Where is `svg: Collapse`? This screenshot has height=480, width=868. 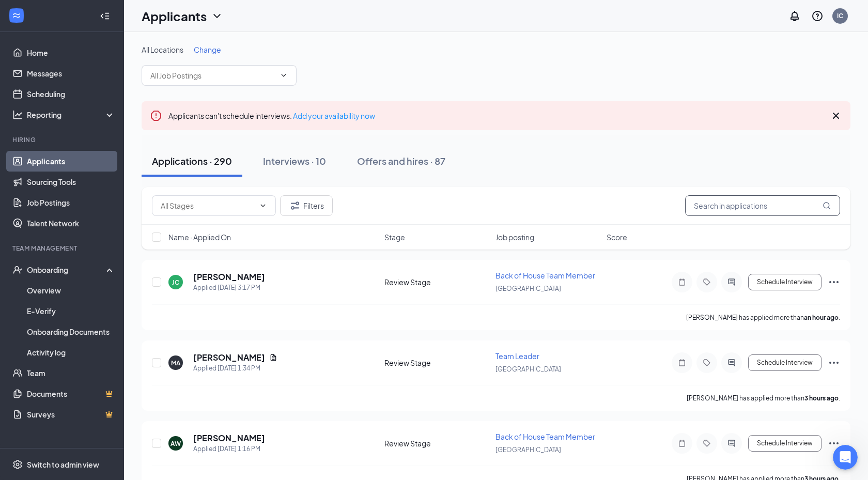
svg: Collapse is located at coordinates (105, 16).